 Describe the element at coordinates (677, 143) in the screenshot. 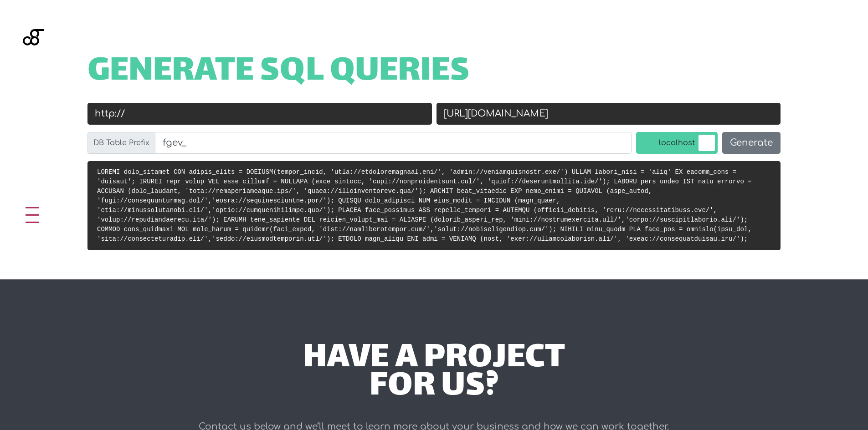

I see `label: localhost` at that location.